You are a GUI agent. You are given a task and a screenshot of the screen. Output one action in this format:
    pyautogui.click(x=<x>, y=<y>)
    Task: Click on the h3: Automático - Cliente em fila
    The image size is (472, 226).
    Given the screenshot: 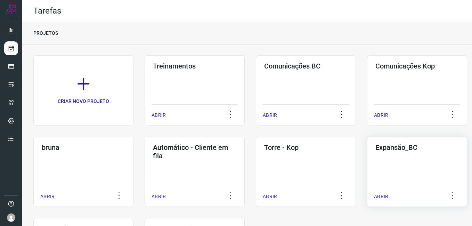 What is the action you would take?
    pyautogui.click(x=195, y=151)
    